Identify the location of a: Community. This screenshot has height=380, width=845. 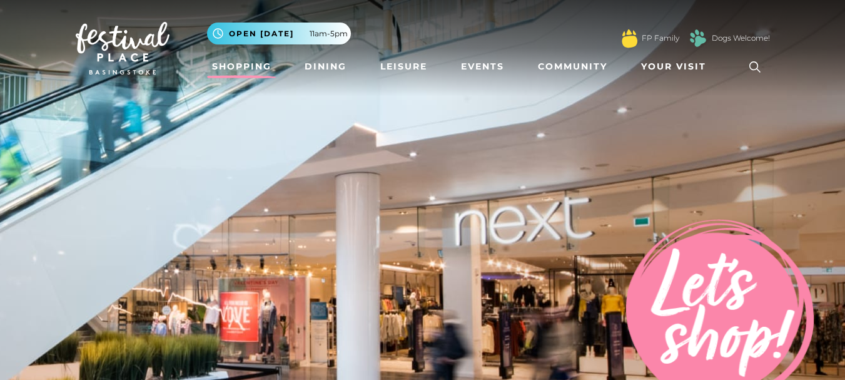
(572, 66).